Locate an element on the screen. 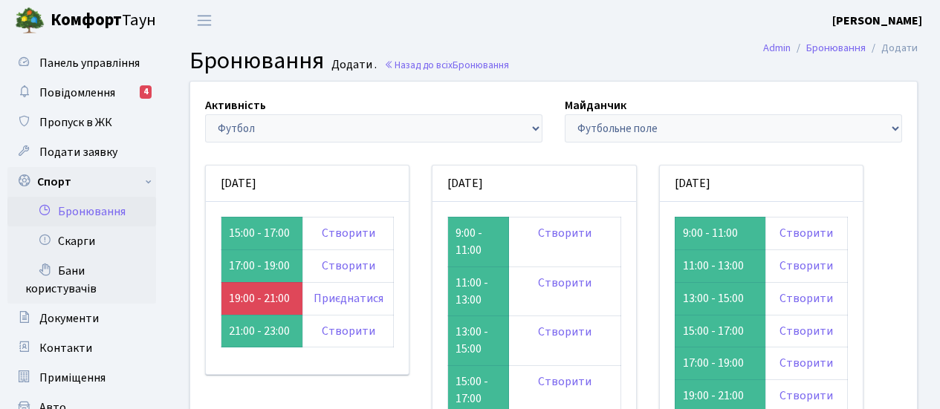 The image size is (940, 409). span: Подати заявку is located at coordinates (78, 152).